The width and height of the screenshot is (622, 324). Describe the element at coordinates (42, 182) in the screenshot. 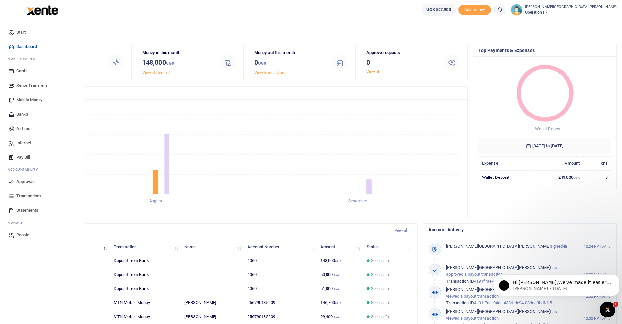

I see `a: Approvals` at that location.